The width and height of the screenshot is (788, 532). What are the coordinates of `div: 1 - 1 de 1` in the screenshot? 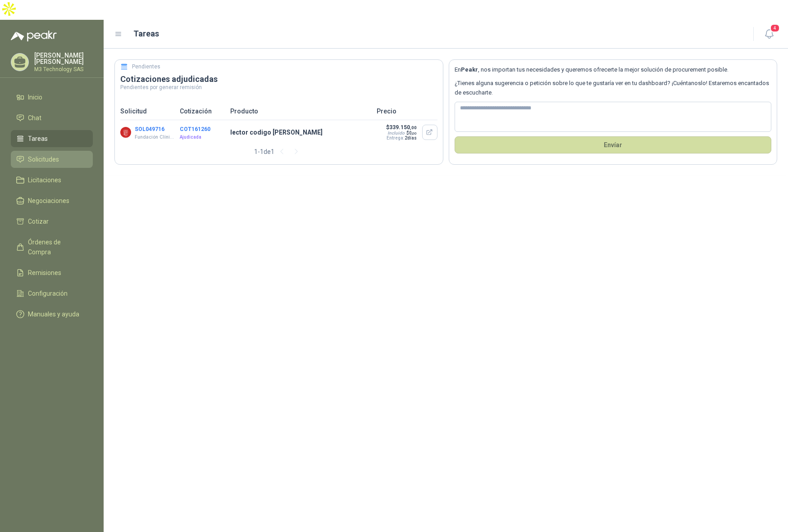 It's located at (278, 151).